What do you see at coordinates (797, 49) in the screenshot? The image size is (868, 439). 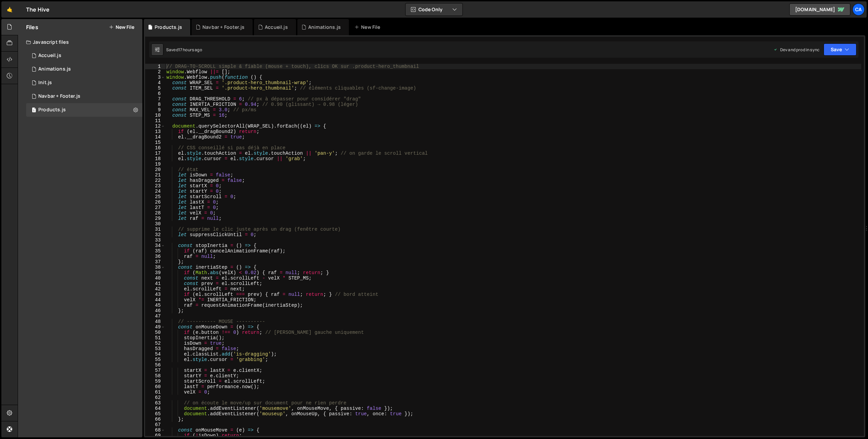 I see `div: Dev and prod in sync` at bounding box center [797, 49].